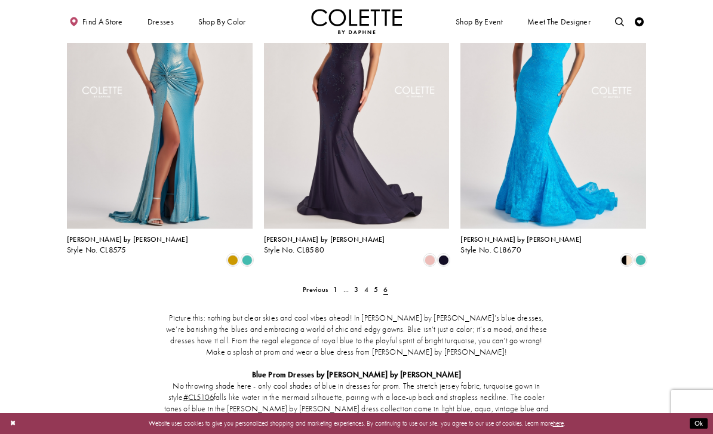 The image size is (713, 434). Describe the element at coordinates (161, 21) in the screenshot. I see `span: Dresses` at that location.